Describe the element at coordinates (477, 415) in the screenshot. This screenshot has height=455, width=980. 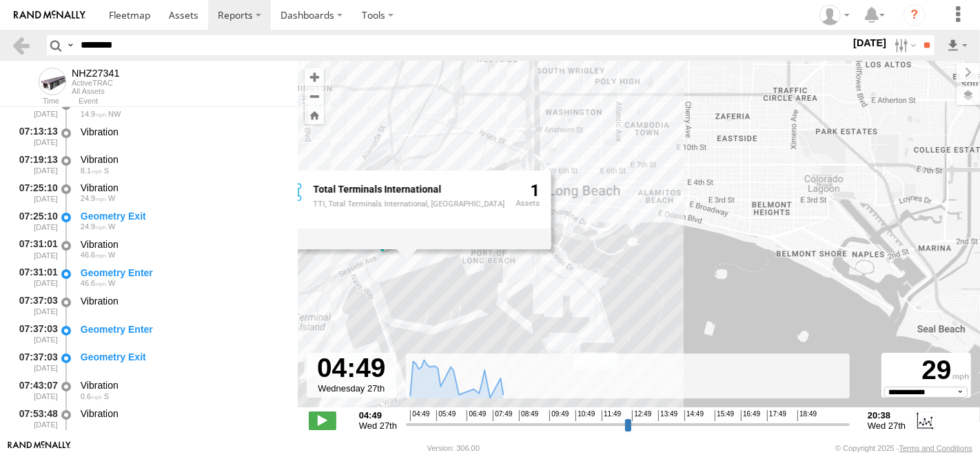
I see `span: 06:49` at that location.